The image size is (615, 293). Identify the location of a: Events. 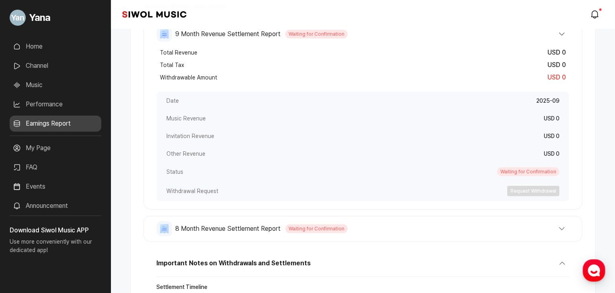
(55, 187).